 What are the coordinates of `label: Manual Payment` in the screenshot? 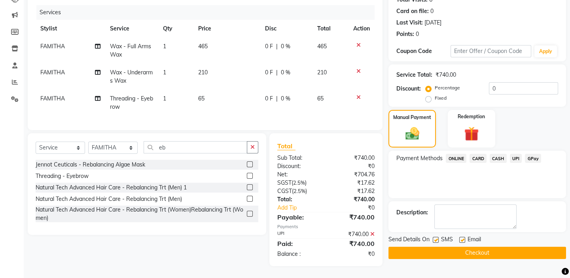 It's located at (413, 118).